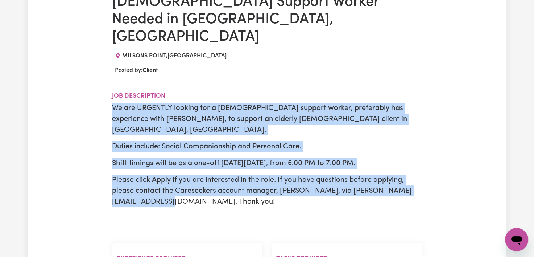 Image resolution: width=534 pixels, height=257 pixels. Describe the element at coordinates (171, 56) in the screenshot. I see `div: Job location: MILSONS POINT, New South Wales` at that location.